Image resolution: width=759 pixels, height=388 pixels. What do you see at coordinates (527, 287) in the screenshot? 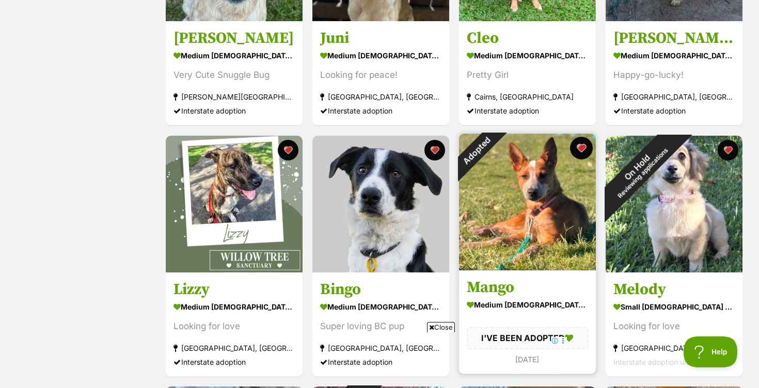
I see `h3: Mango` at bounding box center [527, 287].